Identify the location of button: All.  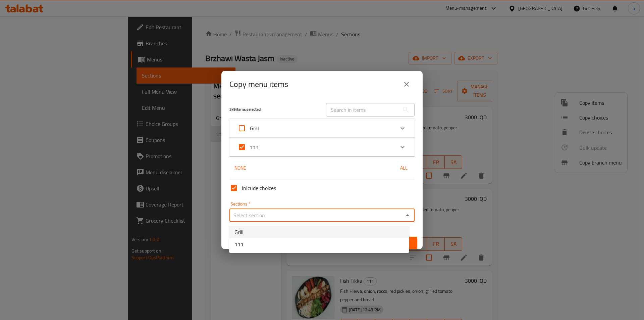
(404, 168).